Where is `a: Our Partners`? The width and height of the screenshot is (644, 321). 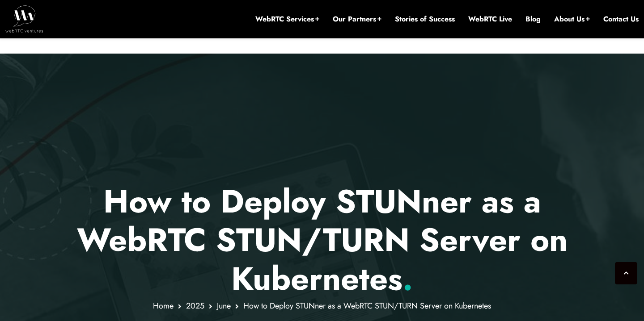 a: Our Partners is located at coordinates (357, 19).